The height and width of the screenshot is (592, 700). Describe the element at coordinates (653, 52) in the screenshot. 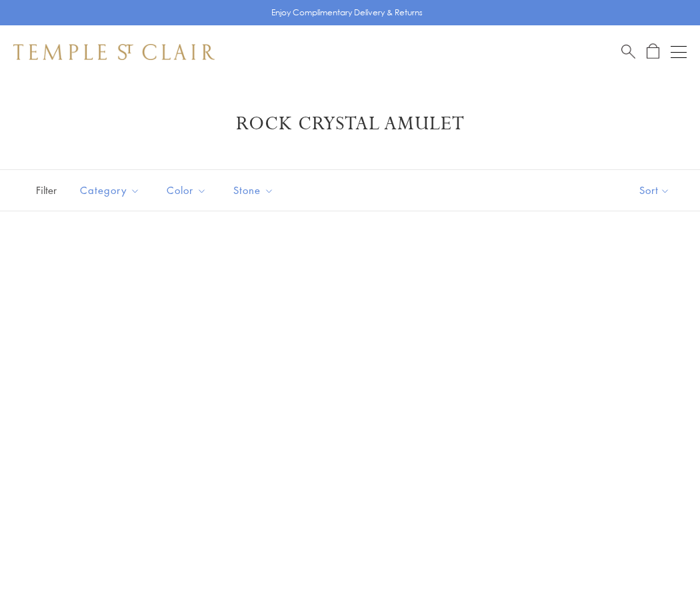

I see `a: Open Shopping Bag` at that location.